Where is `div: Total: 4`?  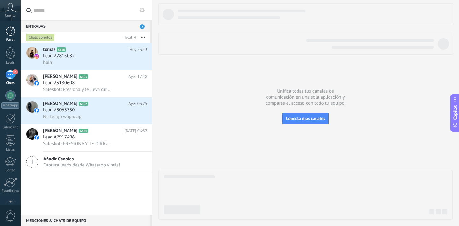
div: Total: 4 is located at coordinates (129, 38).